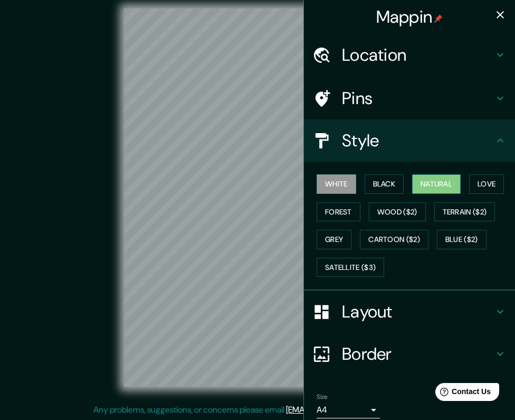  What do you see at coordinates (438, 19) in the screenshot?
I see `img: pin-icon.png` at bounding box center [438, 19].